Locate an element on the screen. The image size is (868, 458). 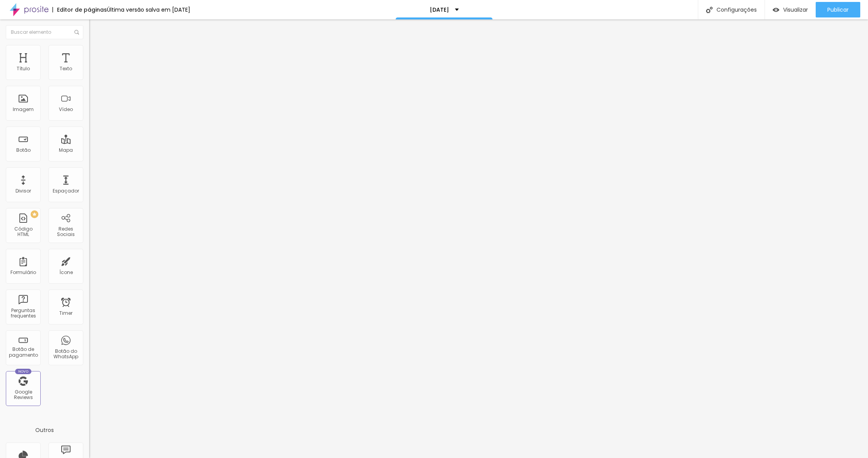
span: Visualizar is located at coordinates (796, 10).